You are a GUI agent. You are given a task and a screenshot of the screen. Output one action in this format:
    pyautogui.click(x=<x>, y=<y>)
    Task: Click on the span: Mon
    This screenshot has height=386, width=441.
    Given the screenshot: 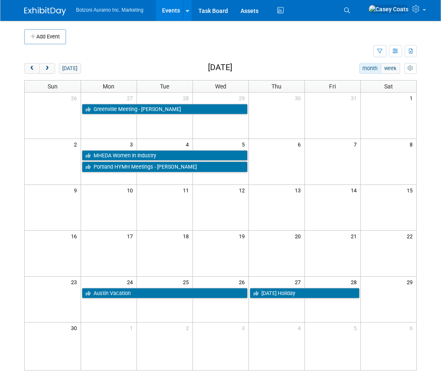 What is the action you would take?
    pyautogui.click(x=108, y=86)
    